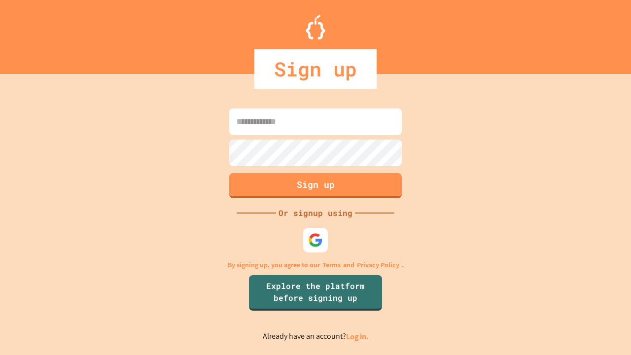  I want to click on img: Logo.svg, so click(315, 27).